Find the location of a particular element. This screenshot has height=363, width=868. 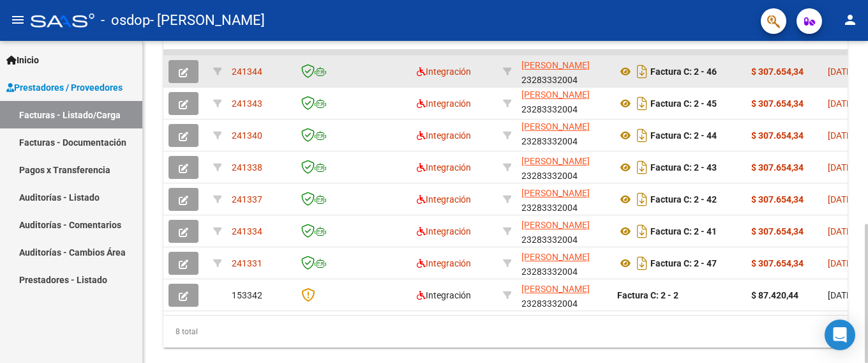

span: 241344 is located at coordinates (247, 71).